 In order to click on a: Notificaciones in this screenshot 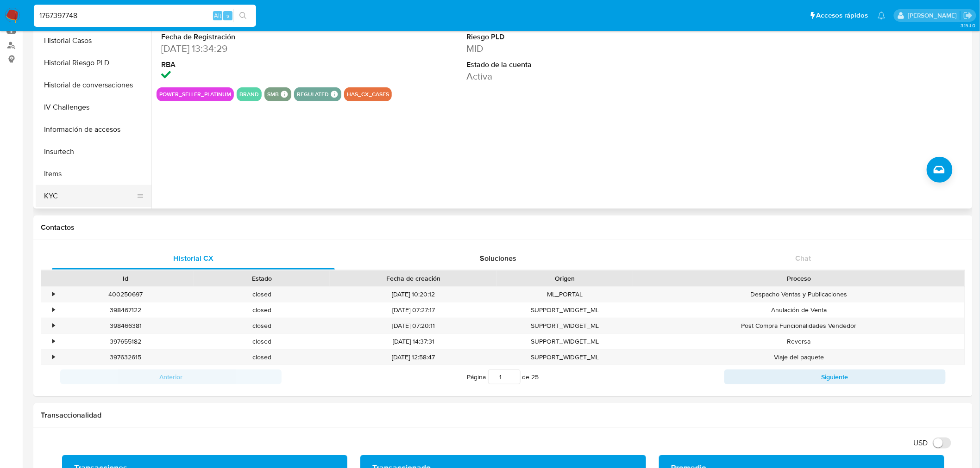, I will do `click(881, 16)`.